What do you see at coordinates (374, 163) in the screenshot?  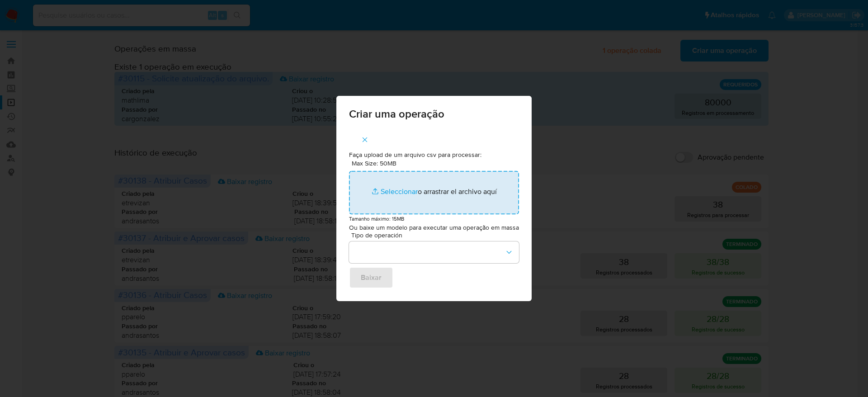 I see `label: Max Size: 50MB` at bounding box center [374, 163].